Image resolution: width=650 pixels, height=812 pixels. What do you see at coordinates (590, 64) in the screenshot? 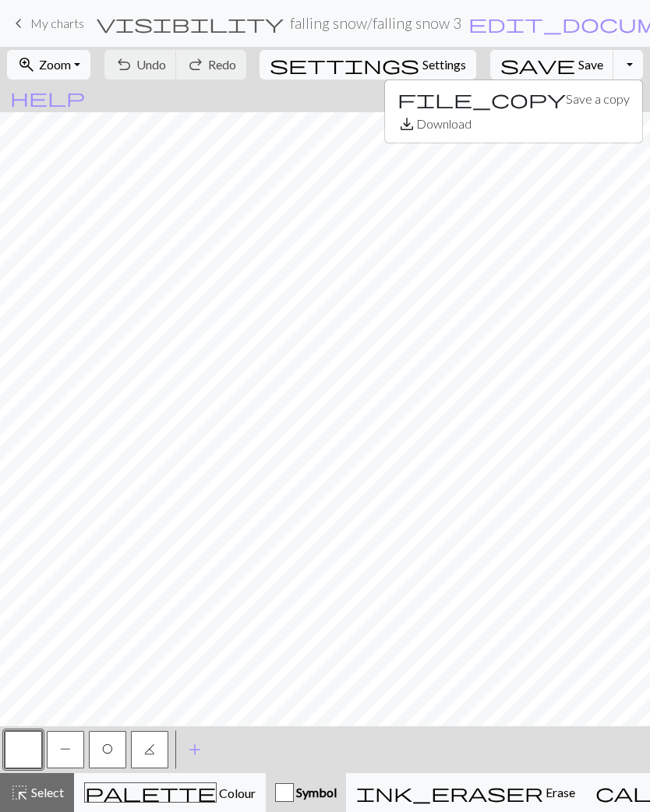
I see `span: Save` at bounding box center [590, 64].